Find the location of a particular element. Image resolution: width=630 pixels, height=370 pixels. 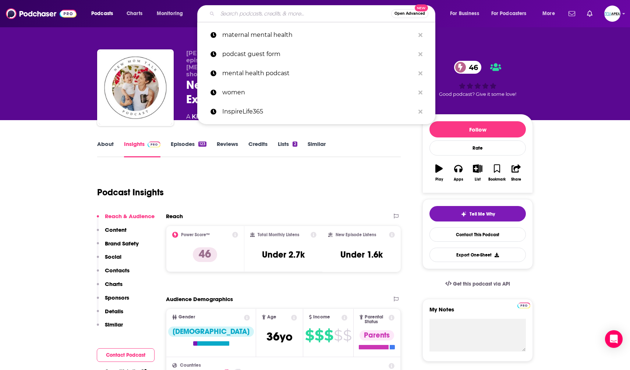

span: Countries is located at coordinates (190, 365).